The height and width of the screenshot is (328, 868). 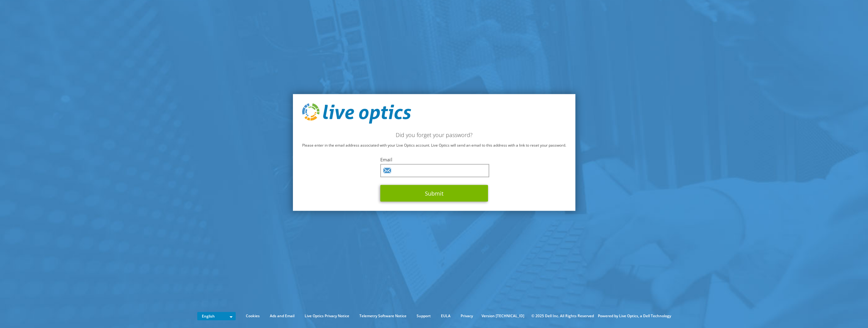 I want to click on a: Ads and Email, so click(x=282, y=316).